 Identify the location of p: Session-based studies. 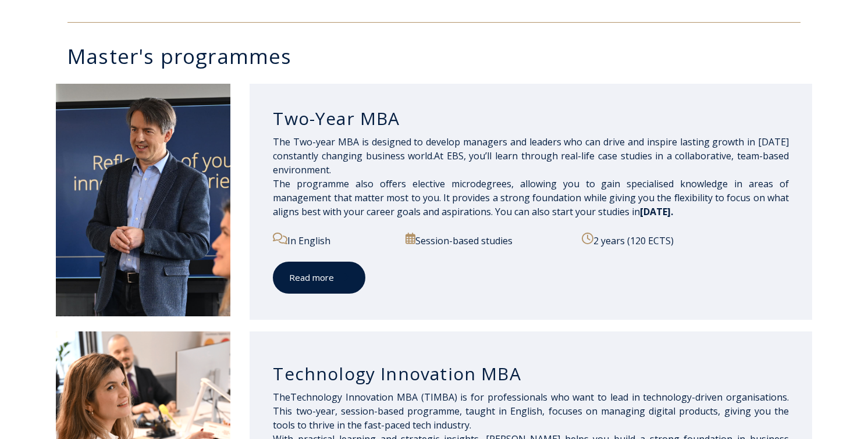
(487, 241).